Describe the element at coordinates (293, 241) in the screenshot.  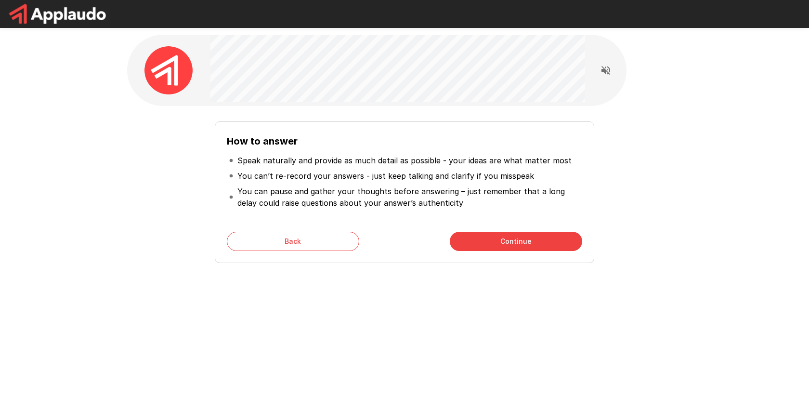
I see `button: Back` at that location.